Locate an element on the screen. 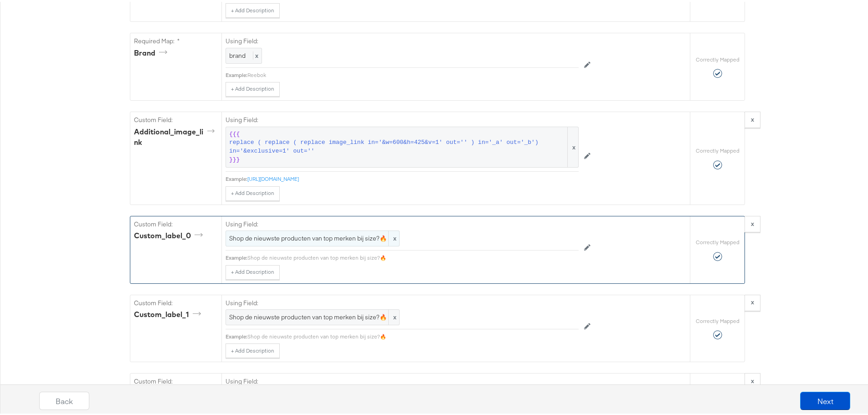 The height and width of the screenshot is (415, 868). div: brand is located at coordinates (152, 51).